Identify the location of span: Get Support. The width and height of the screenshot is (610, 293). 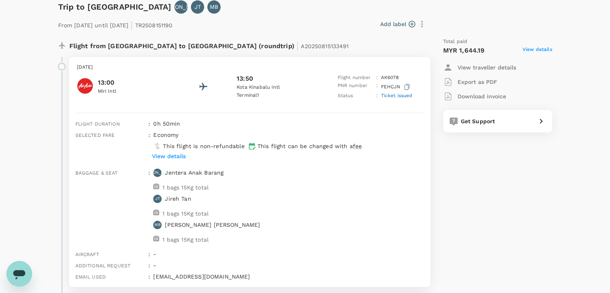
(478, 121).